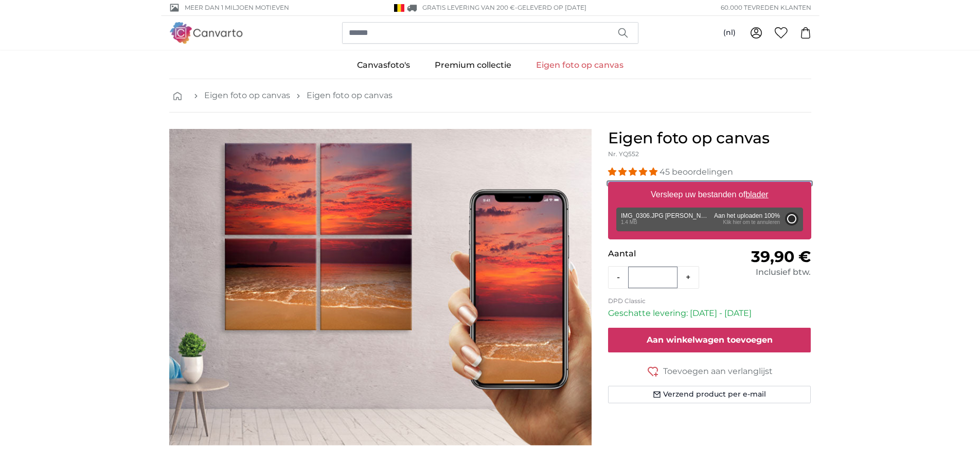 Image resolution: width=980 pixels, height=468 pixels. I want to click on a: België, so click(399, 8).